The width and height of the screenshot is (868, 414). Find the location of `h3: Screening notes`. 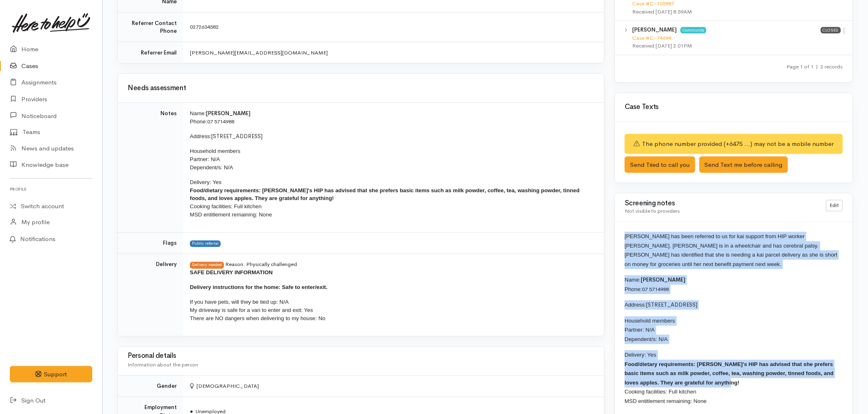

h3: Screening notes is located at coordinates (720, 204).